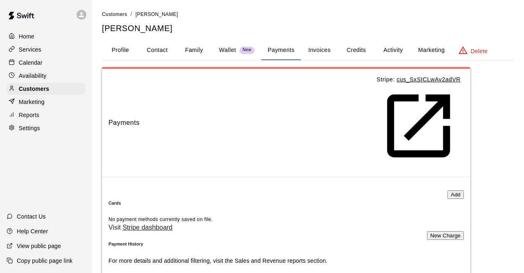 Image resolution: width=524 pixels, height=273 pixels. What do you see at coordinates (157, 50) in the screenshot?
I see `button: Contact` at bounding box center [157, 50].